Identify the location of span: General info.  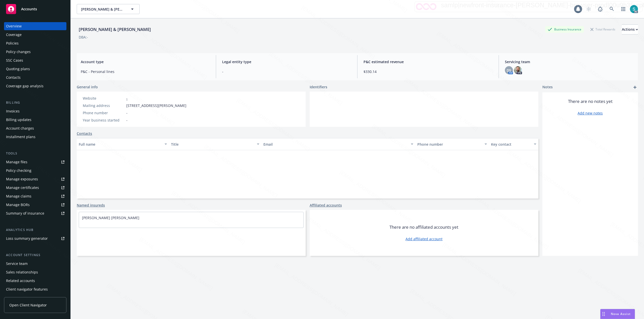
(87, 87).